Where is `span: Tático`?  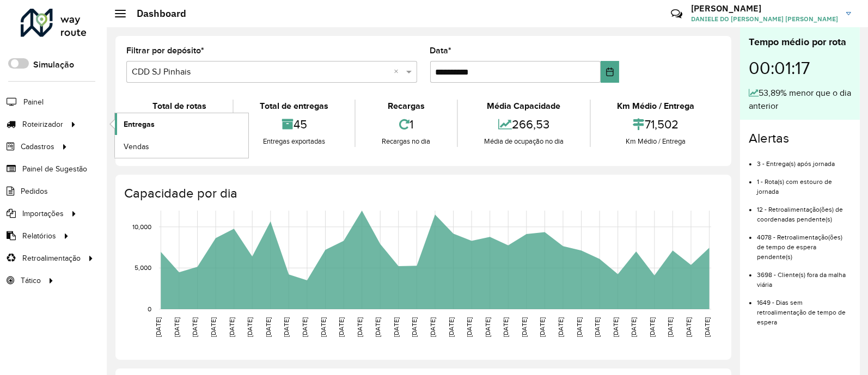 span: Tático is located at coordinates (30, 281).